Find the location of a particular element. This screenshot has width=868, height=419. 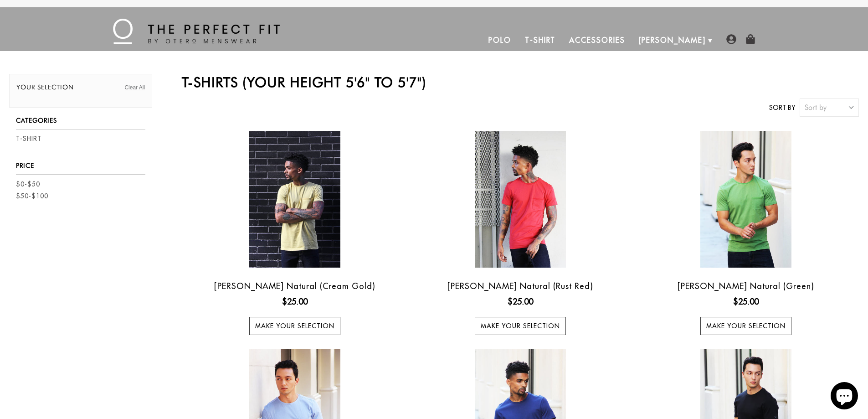

h2: Your selection is located at coordinates (80, 90).